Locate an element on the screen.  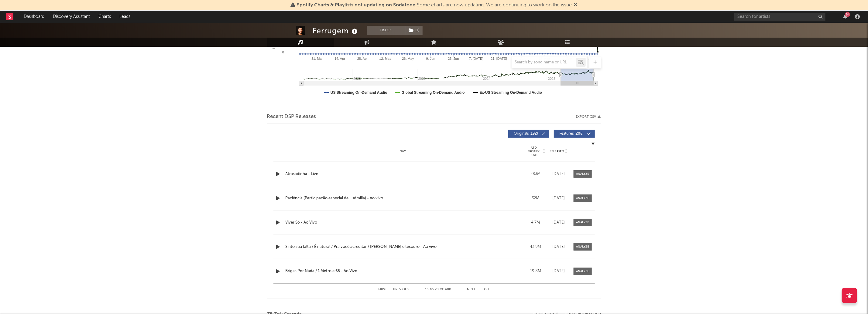
span: Dismiss is located at coordinates (576, 5).